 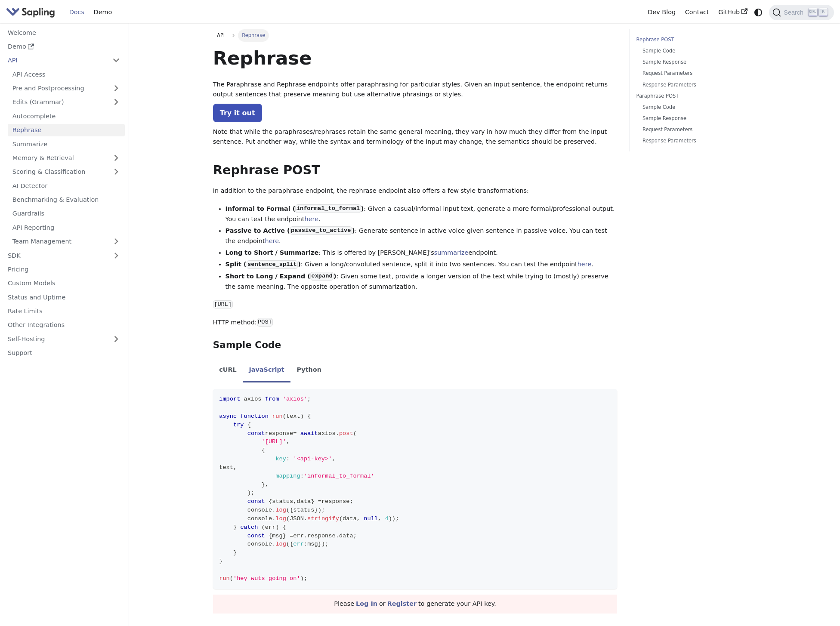 I want to click on a: Autocomplete, so click(x=66, y=116).